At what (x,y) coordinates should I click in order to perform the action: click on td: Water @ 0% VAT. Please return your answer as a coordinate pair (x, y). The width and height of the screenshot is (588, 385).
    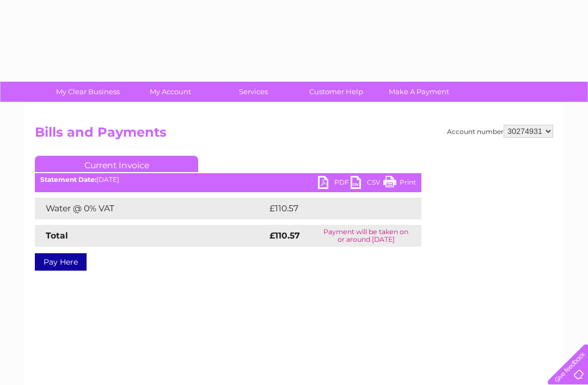
    Looking at the image, I should click on (151, 208).